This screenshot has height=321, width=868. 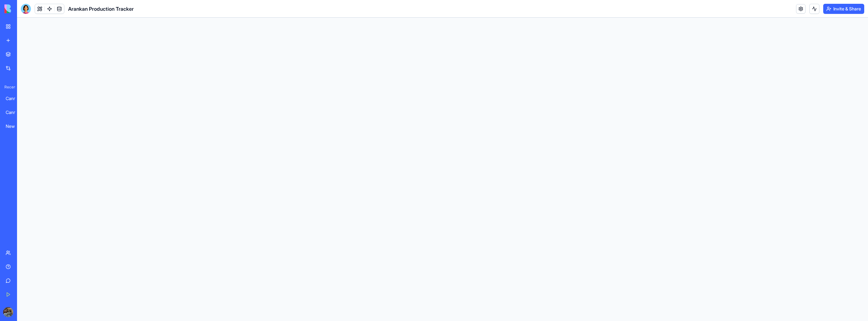 I want to click on img: ACg8ocLckqTCADZMVyP0izQdSwexkWcE6v8a1AEXwgvbafi3xFy3vSx8=s96-c, so click(x=8, y=312).